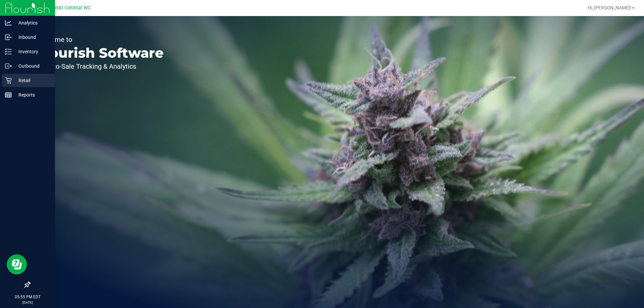  What do you see at coordinates (32, 81) in the screenshot?
I see `p: Retail` at bounding box center [32, 81].